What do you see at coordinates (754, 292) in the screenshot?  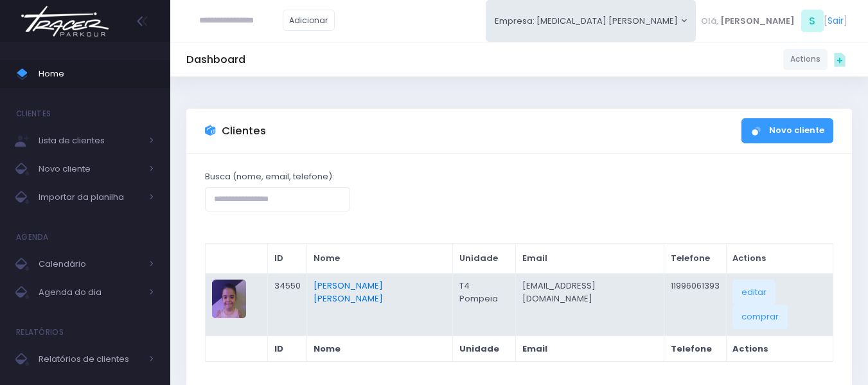 I see `a: editar` at bounding box center [754, 292].